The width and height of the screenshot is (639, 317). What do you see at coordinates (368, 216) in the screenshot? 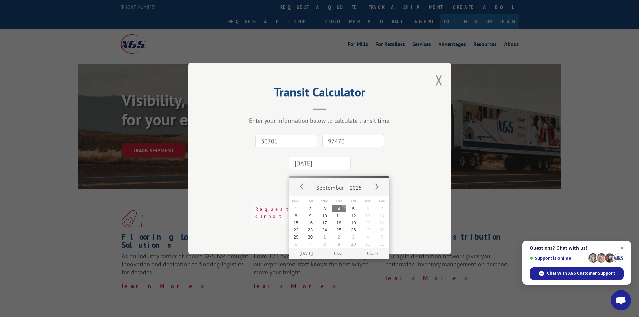
I see `button: 13` at bounding box center [368, 216].